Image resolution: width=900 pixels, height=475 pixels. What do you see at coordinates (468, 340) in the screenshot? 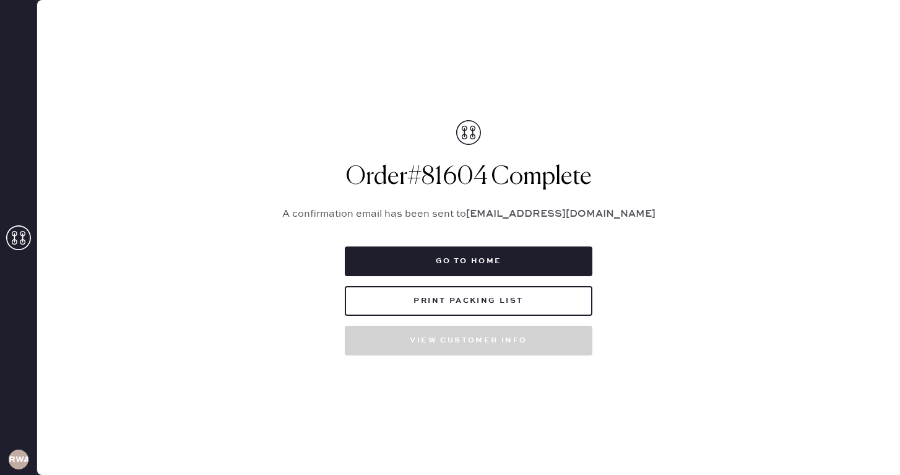
I see `button: View customer info` at bounding box center [468, 340].